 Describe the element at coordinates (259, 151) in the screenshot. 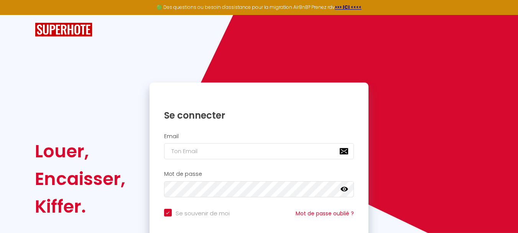

I see `input: Ton Email` at that location.